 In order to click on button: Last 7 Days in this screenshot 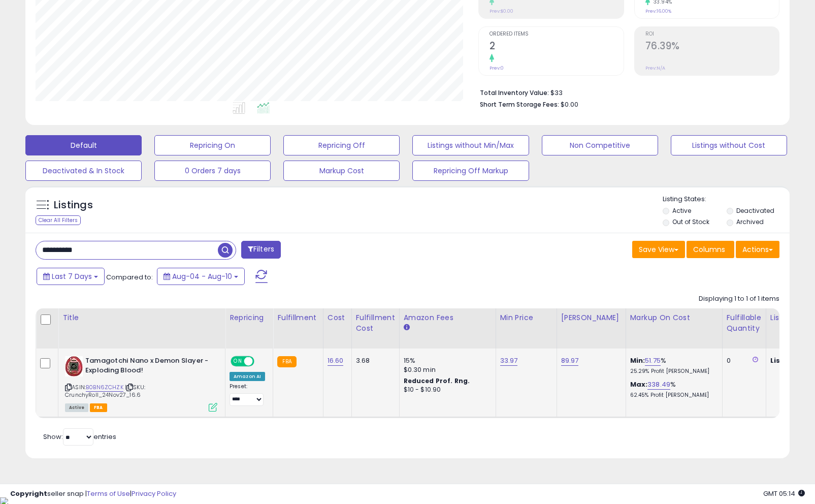, I will do `click(70, 276)`.